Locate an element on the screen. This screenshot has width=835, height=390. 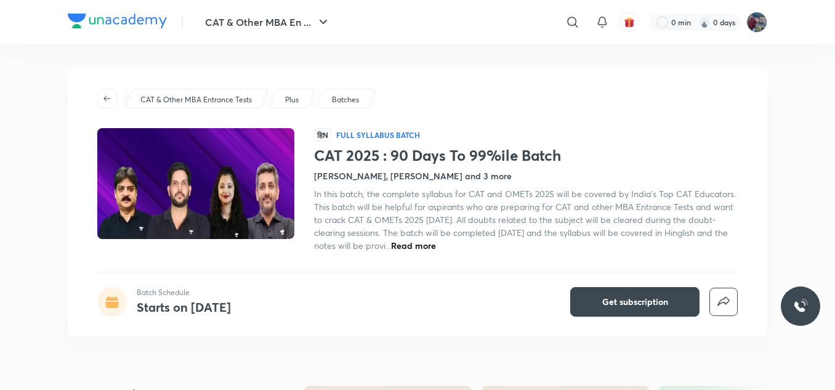
p: Batch Schedule is located at coordinates (184, 293).